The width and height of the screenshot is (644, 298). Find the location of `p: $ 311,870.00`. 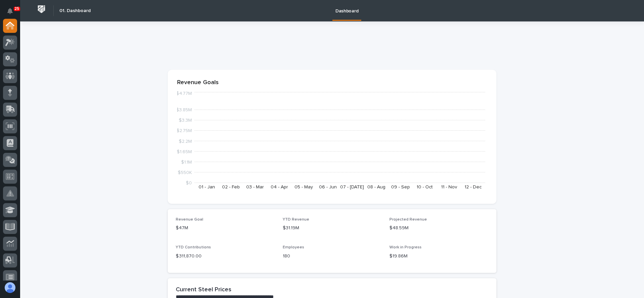

p: $ 311,870.00 is located at coordinates (225, 256).